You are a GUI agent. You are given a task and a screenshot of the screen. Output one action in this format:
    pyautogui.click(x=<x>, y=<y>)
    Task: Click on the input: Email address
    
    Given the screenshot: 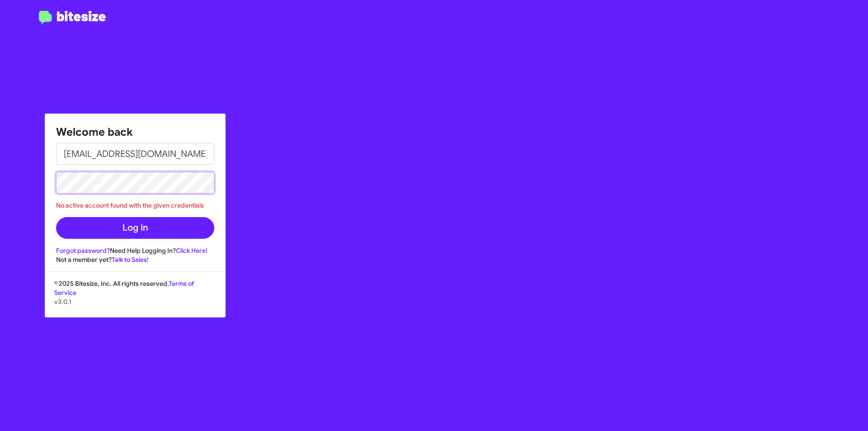 What is the action you would take?
    pyautogui.click(x=135, y=154)
    